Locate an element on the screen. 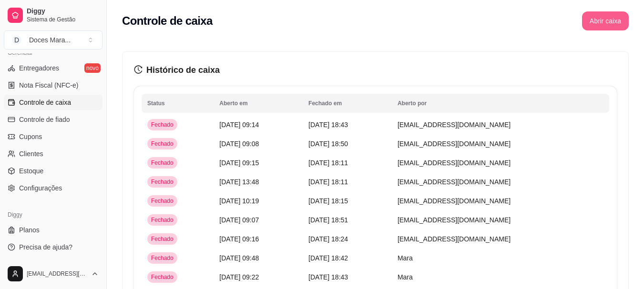 The image size is (644, 289). h2: Controle de caixa is located at coordinates (167, 21).